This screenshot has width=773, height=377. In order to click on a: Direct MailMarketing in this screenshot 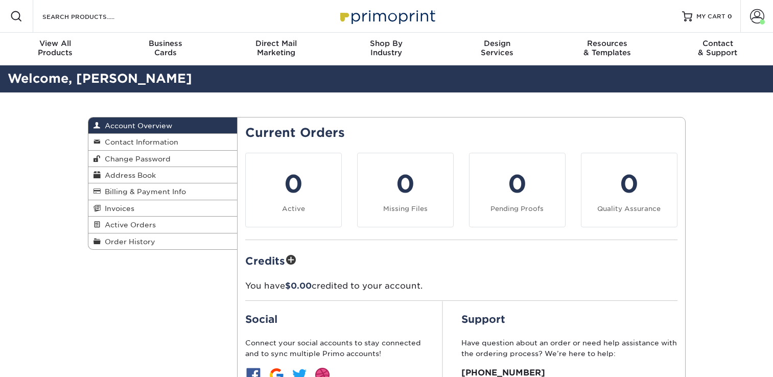, I will do `click(276, 49)`.